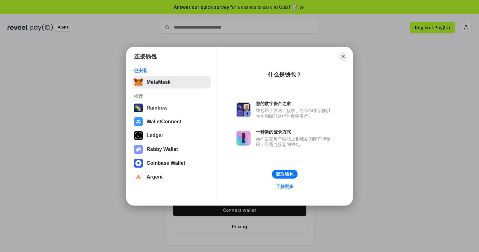 The image size is (479, 252). Describe the element at coordinates (138, 82) in the screenshot. I see `img: svg+xml,%3Csvg%20fill%3D%22none%22%20height%3D%2233%22%20viewBox%3D%220%200%2035%2033%22%20width%...` at that location.